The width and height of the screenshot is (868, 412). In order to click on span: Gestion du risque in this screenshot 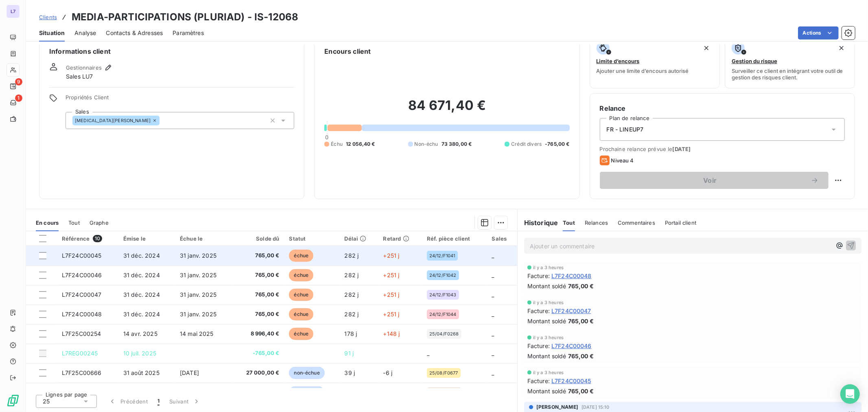, I will do `click(755, 61)`.